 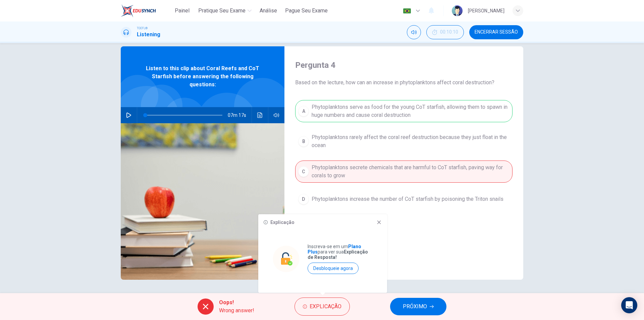 What do you see at coordinates (142, 28) in the screenshot?
I see `span: TOEFL®` at bounding box center [142, 28].